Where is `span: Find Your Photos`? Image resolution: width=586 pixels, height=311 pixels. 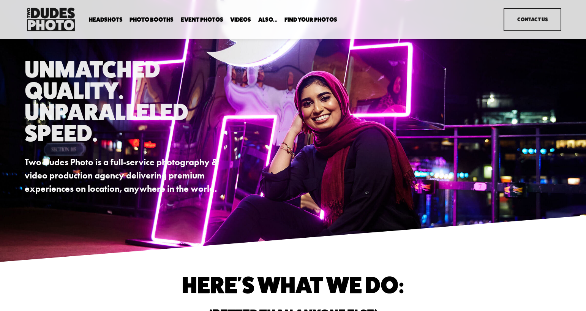
span: Find Your Photos is located at coordinates (311, 20).